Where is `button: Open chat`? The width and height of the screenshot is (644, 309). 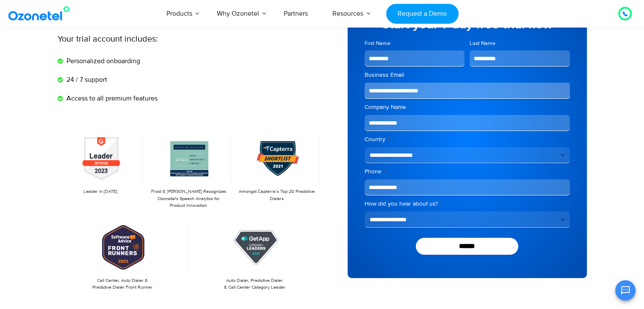
button: Open chat is located at coordinates (625, 290).